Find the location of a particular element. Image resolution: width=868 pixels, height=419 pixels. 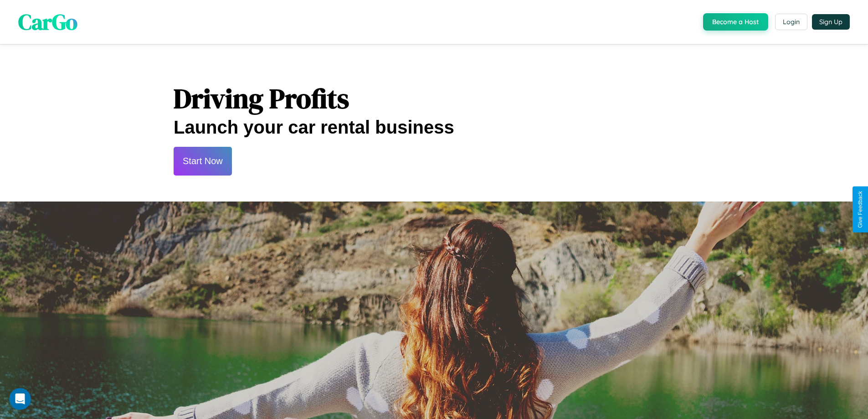

button: Become a Host is located at coordinates (735, 22).